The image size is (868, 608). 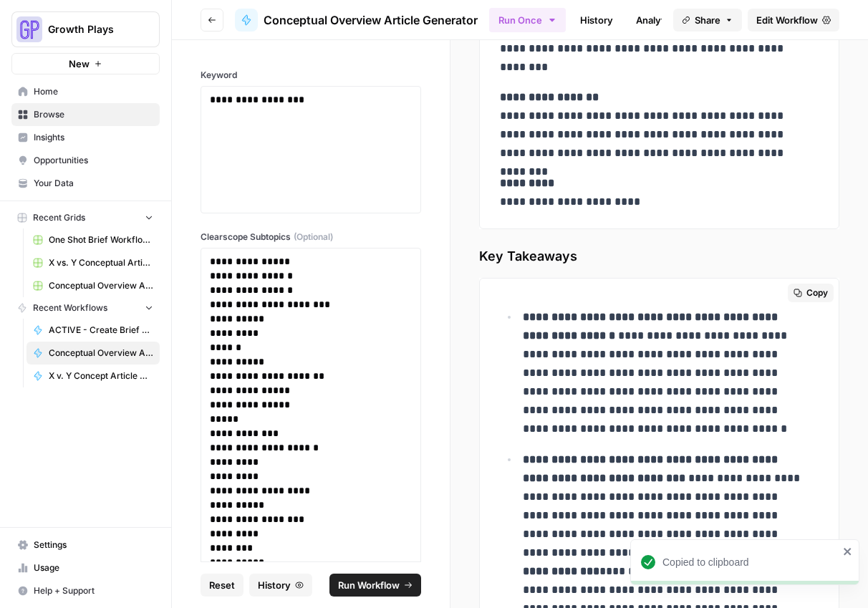 What do you see at coordinates (311, 150) in the screenshot?
I see `div: To enrich screen reader interactions, please activate Accessibility in Grammarly extension settings` at bounding box center [311, 150].